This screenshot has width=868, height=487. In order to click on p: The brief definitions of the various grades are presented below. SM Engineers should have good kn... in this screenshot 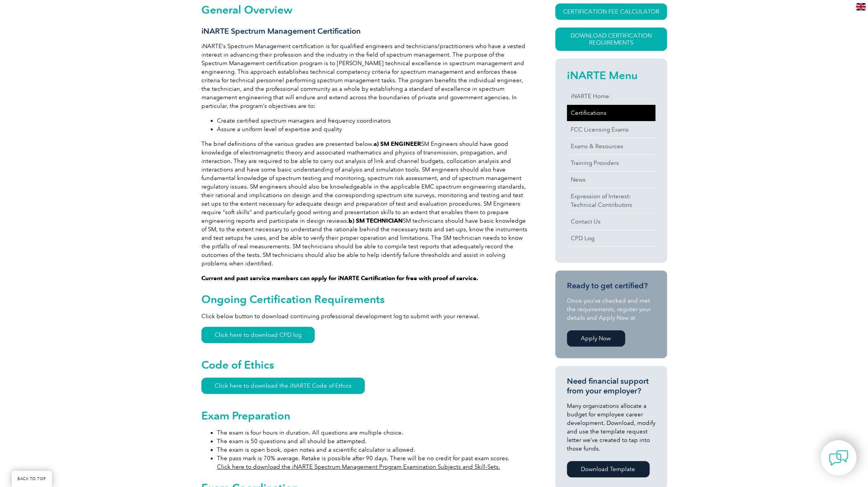, I will do `click(364, 203)`.